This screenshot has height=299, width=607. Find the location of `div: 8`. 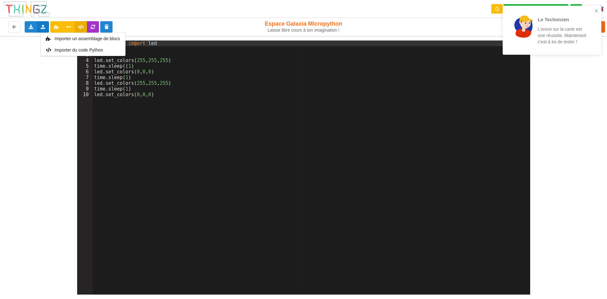

div: 8 is located at coordinates (85, 83).